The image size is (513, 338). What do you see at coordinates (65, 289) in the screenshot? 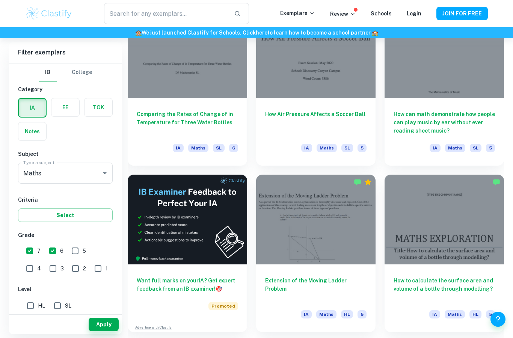
I see `h6: Level` at bounding box center [65, 289].